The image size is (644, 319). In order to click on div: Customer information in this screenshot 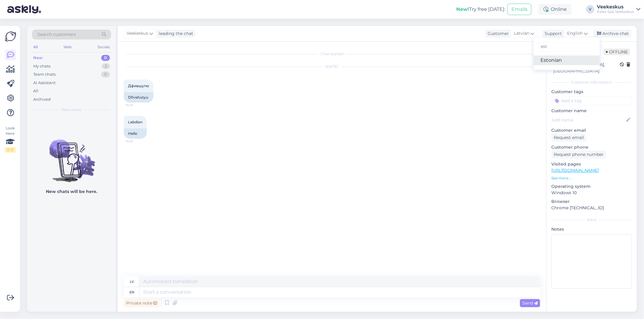, I will do `click(591, 83)`.